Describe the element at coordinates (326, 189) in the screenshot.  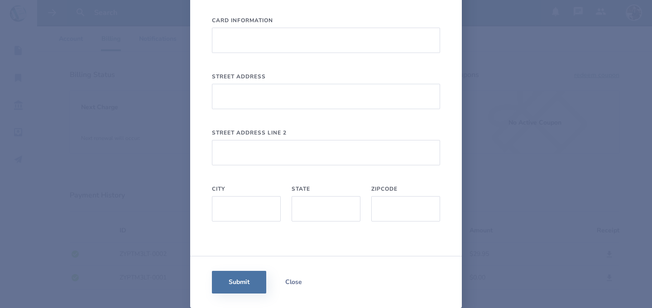
I see `label: State` at that location.